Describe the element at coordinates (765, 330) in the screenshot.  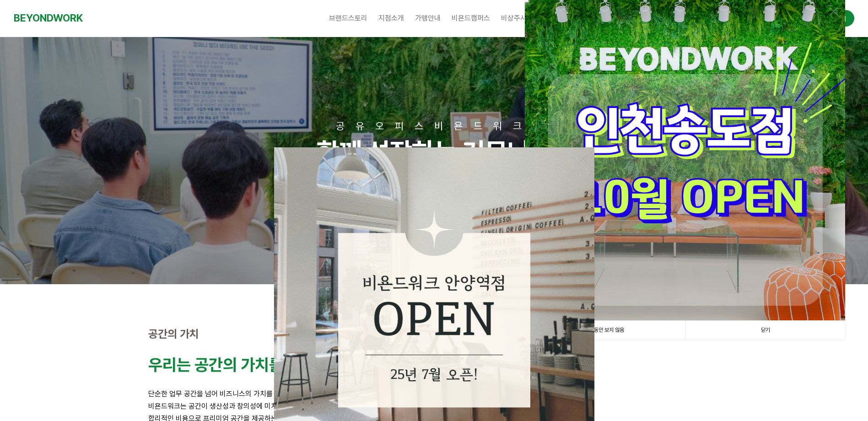
I see `a: 닫기` at that location.